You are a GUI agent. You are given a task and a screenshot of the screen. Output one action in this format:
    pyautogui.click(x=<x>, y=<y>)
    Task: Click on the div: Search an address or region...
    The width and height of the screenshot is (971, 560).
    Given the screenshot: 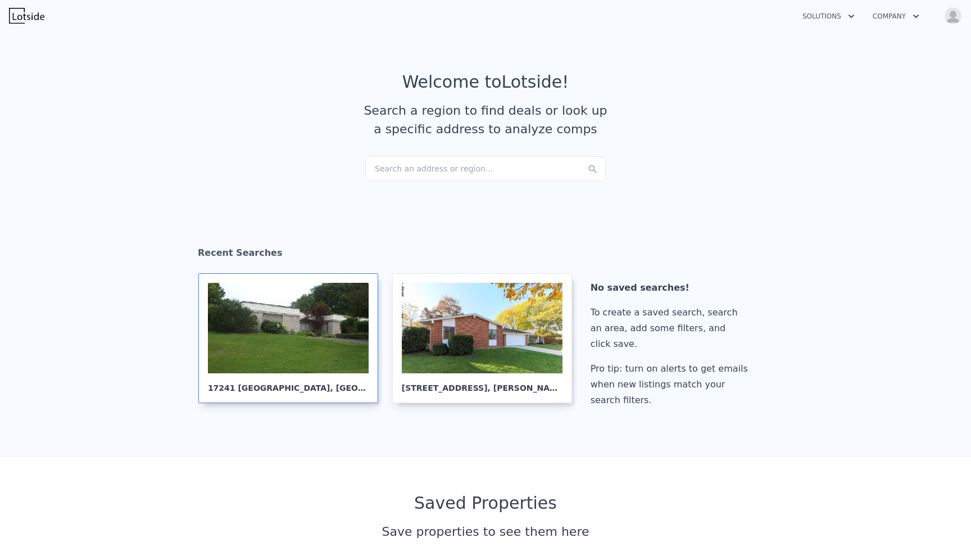 What is the action you would take?
    pyautogui.click(x=486, y=168)
    